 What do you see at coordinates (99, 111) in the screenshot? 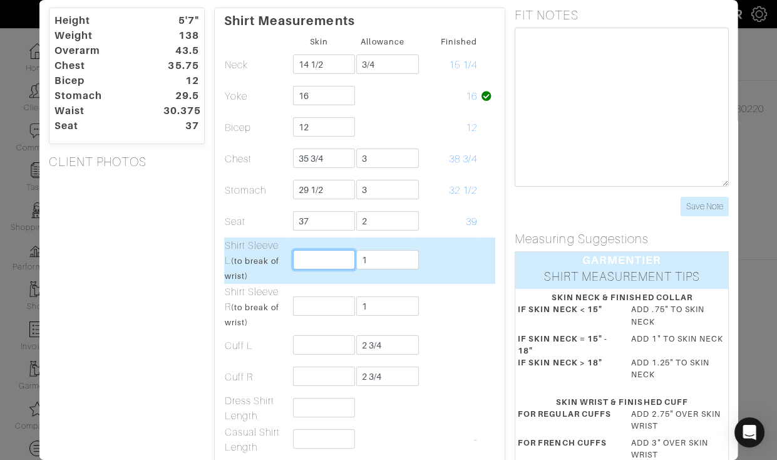
I see `dt: Waist` at bounding box center [99, 111].